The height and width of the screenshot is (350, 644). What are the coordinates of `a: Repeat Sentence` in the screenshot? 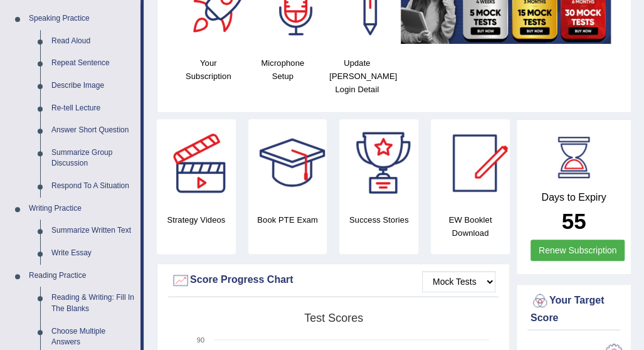 It's located at (93, 64).